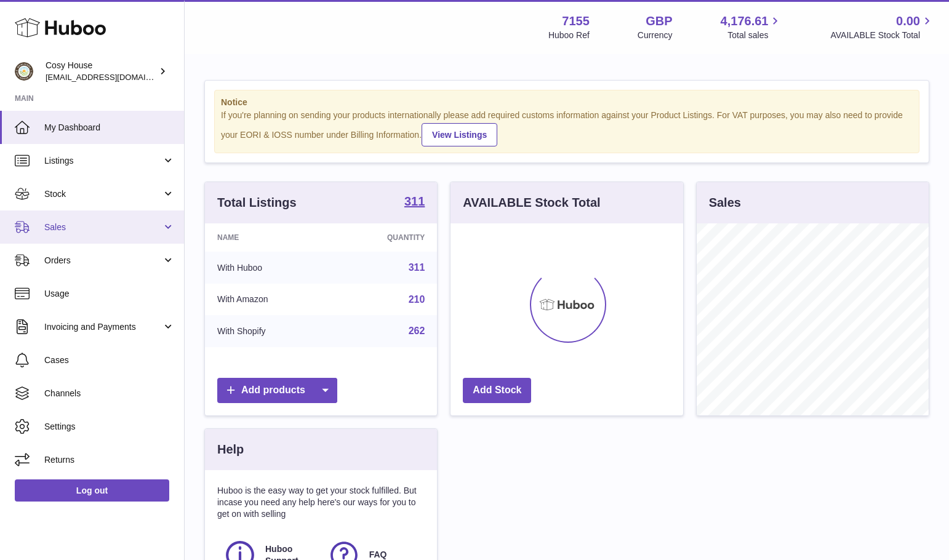 The width and height of the screenshot is (949, 560). I want to click on span: Returns, so click(110, 460).